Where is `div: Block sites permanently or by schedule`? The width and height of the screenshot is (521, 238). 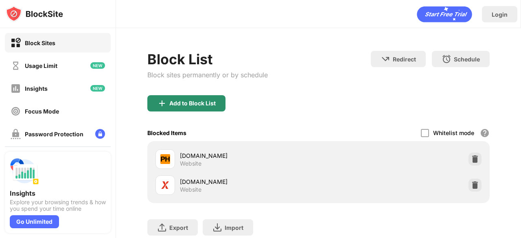 div: Block sites permanently or by schedule is located at coordinates (208, 75).